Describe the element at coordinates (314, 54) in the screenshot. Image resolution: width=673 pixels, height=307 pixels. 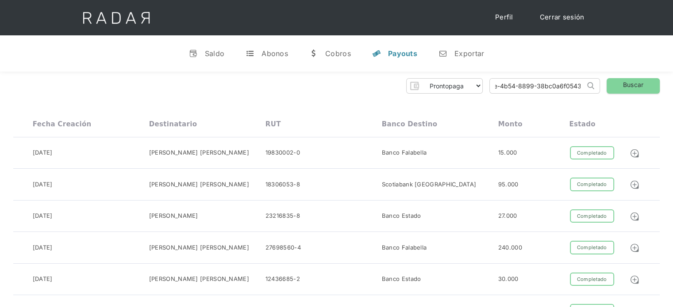
I see `div: w` at that location.